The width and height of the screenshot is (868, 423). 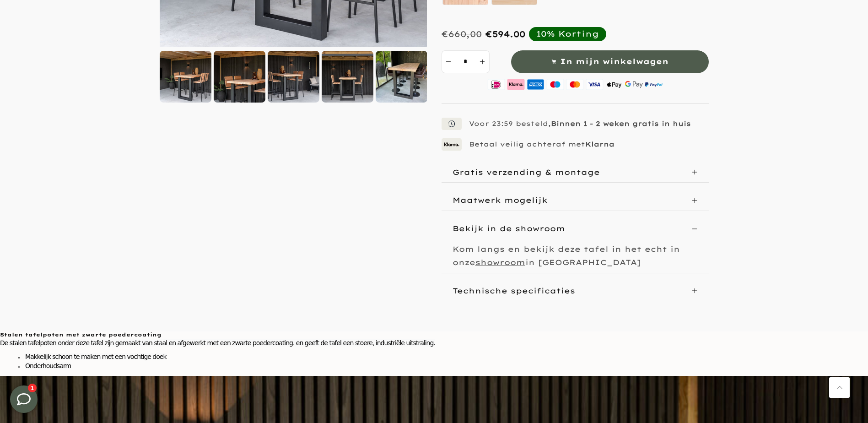 I want to click on strong: Klarna, so click(x=600, y=144).